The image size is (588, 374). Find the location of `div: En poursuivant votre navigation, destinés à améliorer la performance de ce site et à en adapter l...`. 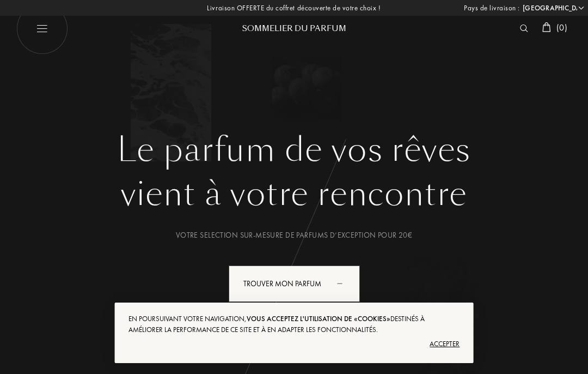

div: En poursuivant votre navigation, destinés à améliorer la performance de ce site et à en adapter l... is located at coordinates (294, 324).